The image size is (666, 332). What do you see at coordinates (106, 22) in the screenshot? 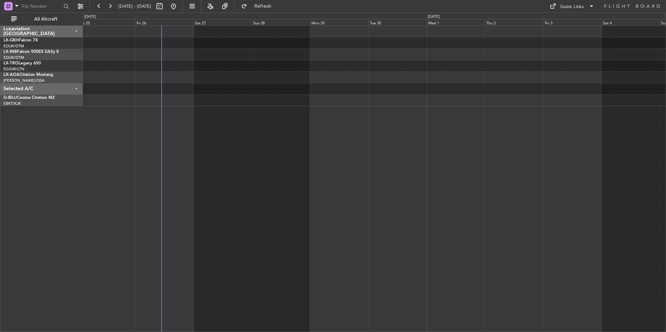
I see `div: Thu 25` at bounding box center [106, 22].